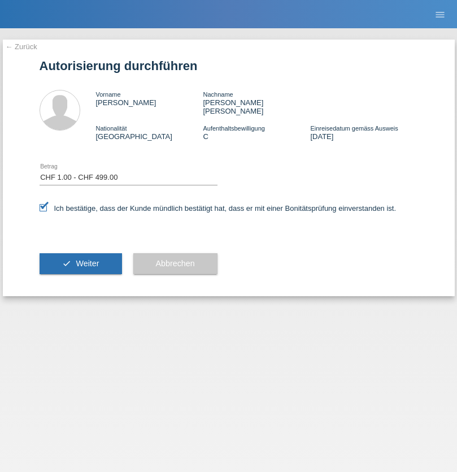 This screenshot has width=457, height=472. I want to click on button: check Weiter, so click(81, 264).